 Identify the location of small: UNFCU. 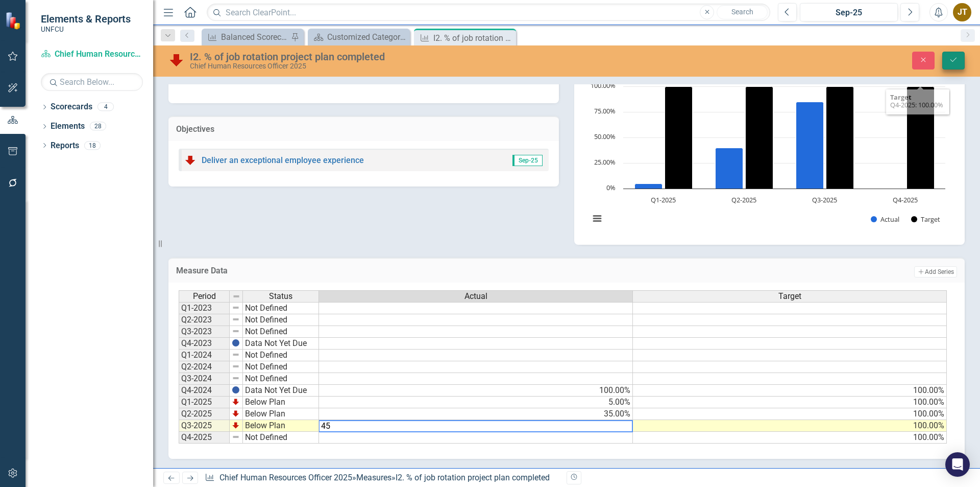
(86, 29).